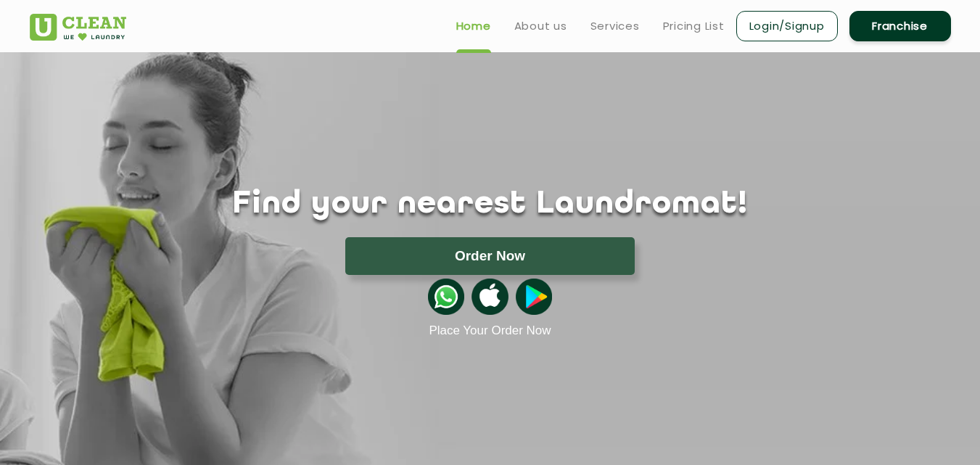 This screenshot has height=465, width=980. I want to click on a: Pricing List, so click(693, 27).